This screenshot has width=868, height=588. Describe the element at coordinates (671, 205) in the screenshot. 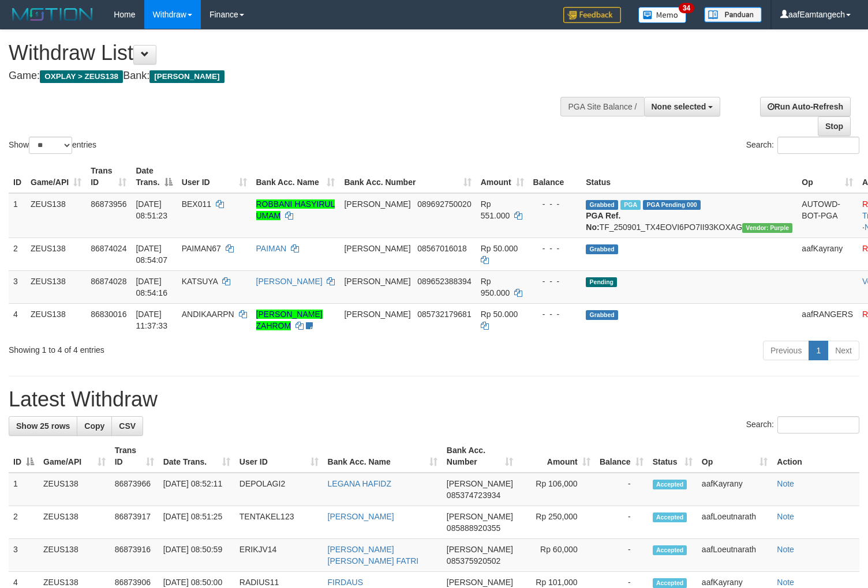

I see `span: PGA Pending` at that location.